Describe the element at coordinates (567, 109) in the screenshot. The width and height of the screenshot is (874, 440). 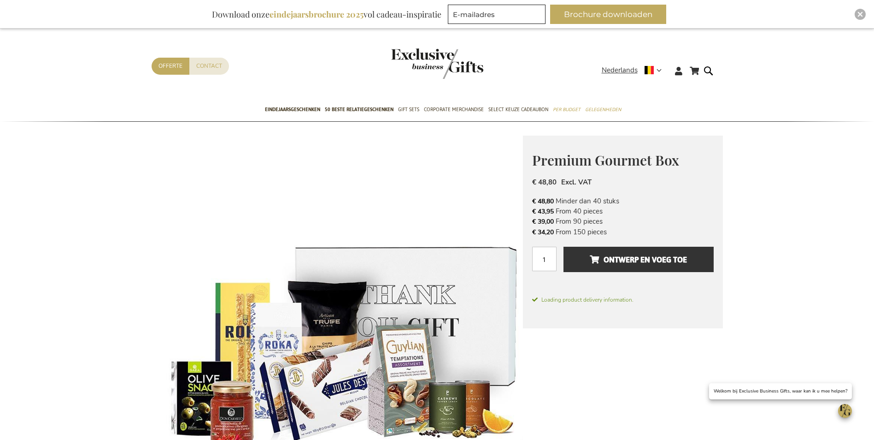
I see `span: Per Budget` at that location.